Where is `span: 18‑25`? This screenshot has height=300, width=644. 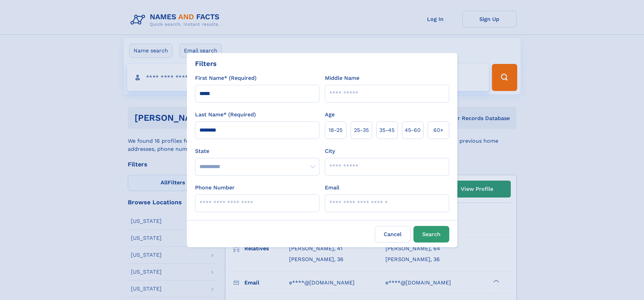 span: 18‑25 is located at coordinates (336, 130).